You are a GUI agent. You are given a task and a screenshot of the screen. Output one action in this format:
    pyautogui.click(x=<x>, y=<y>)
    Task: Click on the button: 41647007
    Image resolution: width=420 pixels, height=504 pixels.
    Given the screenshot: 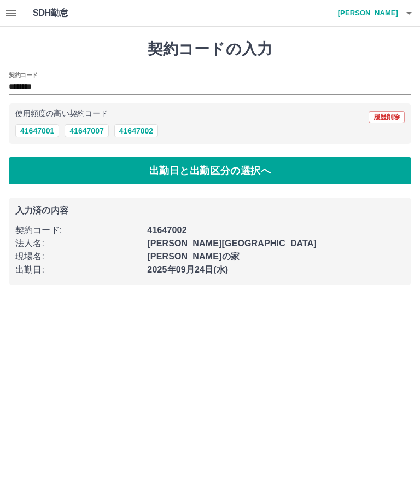 What is the action you would take?
    pyautogui.click(x=86, y=131)
    